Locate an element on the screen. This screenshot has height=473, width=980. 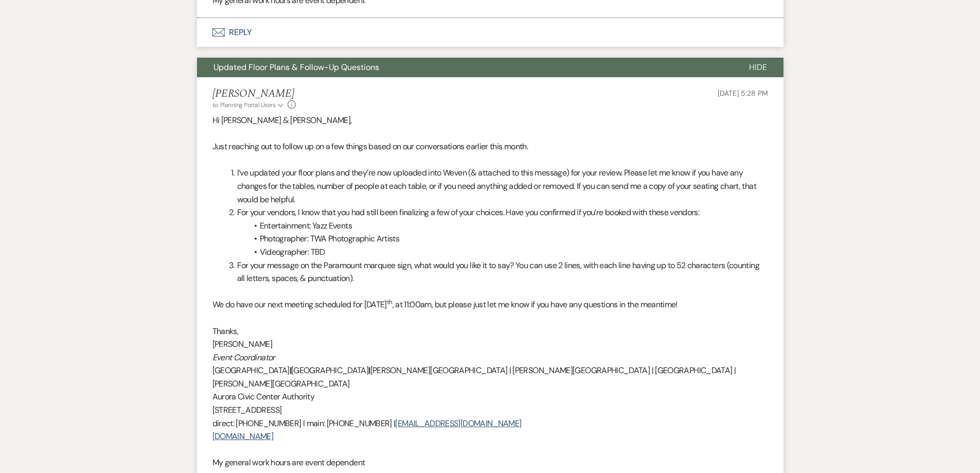
span: Hide is located at coordinates (758, 67).